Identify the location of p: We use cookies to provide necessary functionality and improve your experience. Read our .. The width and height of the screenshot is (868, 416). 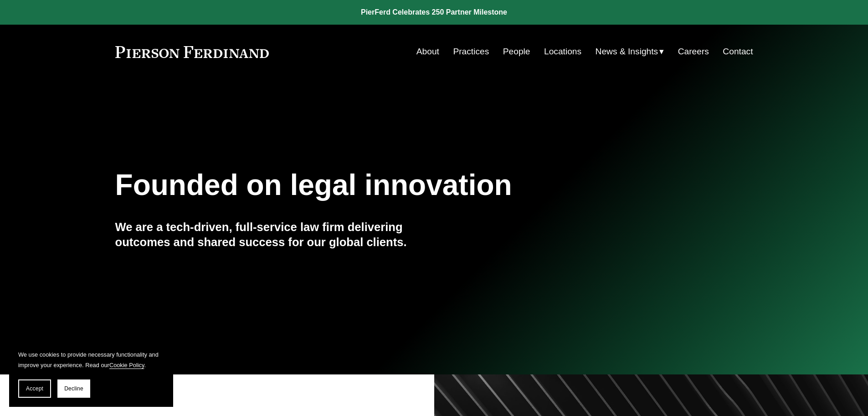
(91, 360).